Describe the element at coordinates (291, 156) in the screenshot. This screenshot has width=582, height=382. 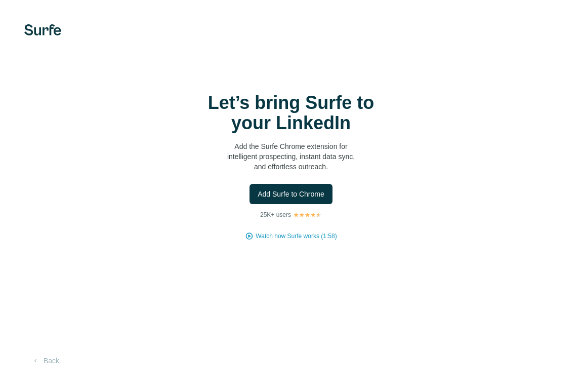
I see `p: Add the Surfe Chrome extension for intelligent prospecting, instant data sync, and effortless out...` at that location.